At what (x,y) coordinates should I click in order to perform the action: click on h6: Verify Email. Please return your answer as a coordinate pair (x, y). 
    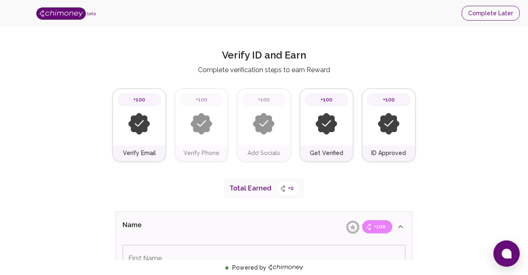
    Looking at the image, I should click on (139, 154).